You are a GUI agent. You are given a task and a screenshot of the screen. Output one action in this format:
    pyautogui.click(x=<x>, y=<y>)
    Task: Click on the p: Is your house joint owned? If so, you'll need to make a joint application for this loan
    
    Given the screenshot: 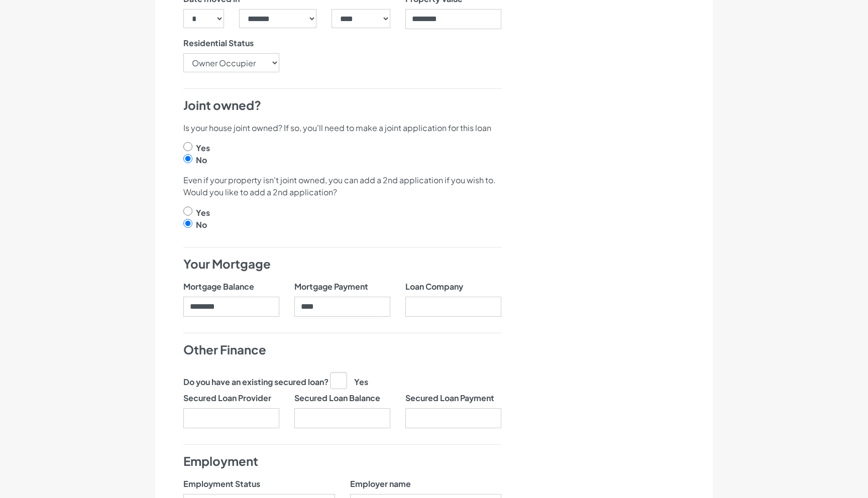 What is the action you would take?
    pyautogui.click(x=342, y=128)
    